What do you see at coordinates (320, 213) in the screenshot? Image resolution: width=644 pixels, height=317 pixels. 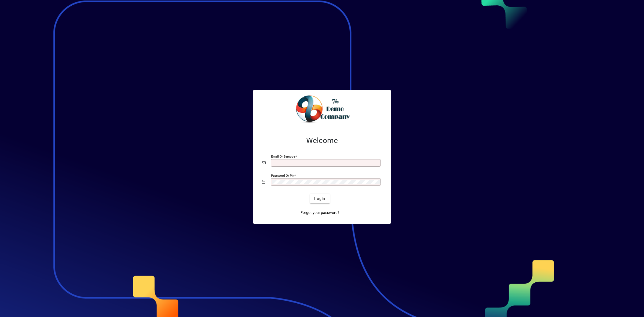 I see `a: Forgot your password?` at bounding box center [320, 213].